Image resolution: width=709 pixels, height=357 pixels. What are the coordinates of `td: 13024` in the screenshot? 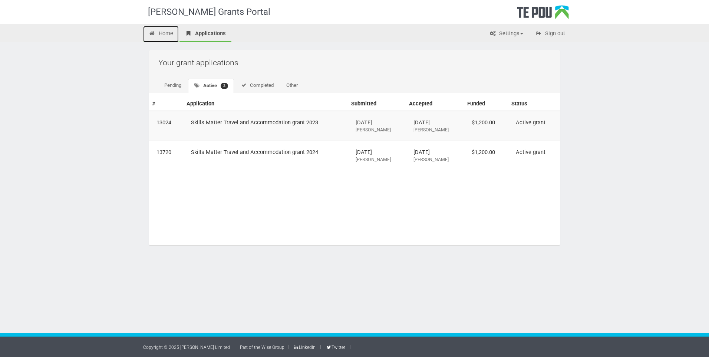 It's located at (166, 126).